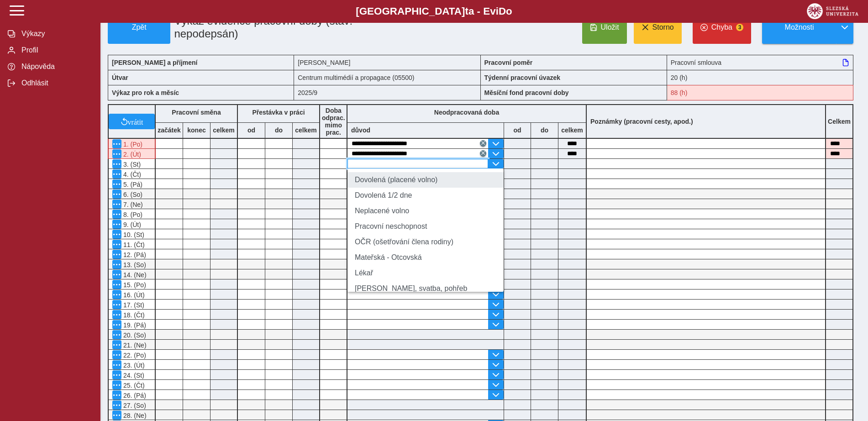 The width and height of the screenshot is (868, 421). What do you see at coordinates (132, 215) in the screenshot?
I see `span: 8. (Po)` at bounding box center [132, 215].